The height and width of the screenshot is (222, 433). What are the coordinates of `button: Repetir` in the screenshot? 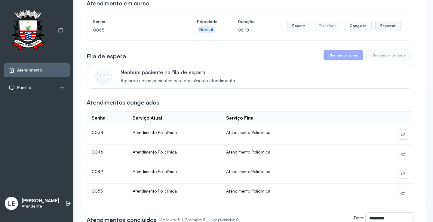 It's located at (299, 26).